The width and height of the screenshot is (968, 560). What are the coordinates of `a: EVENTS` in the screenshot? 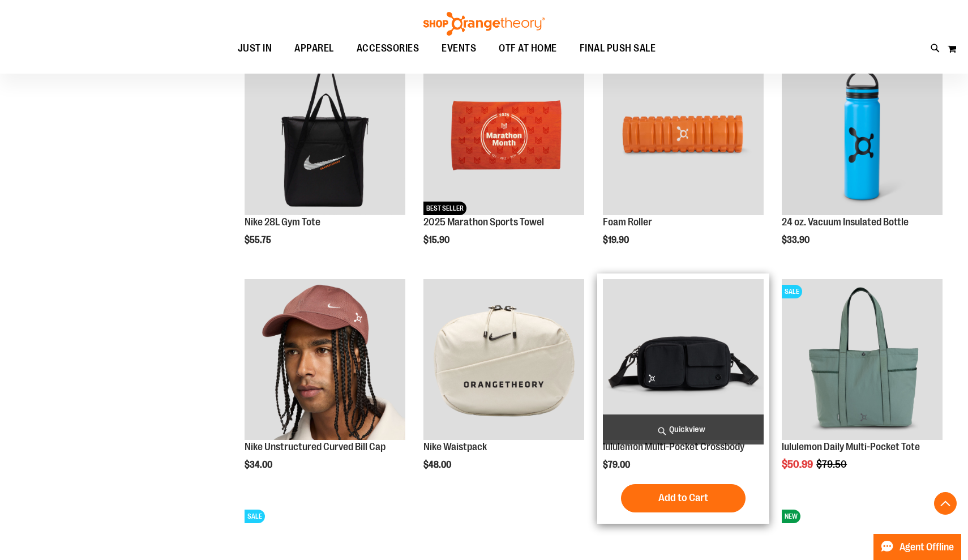 It's located at (459, 48).